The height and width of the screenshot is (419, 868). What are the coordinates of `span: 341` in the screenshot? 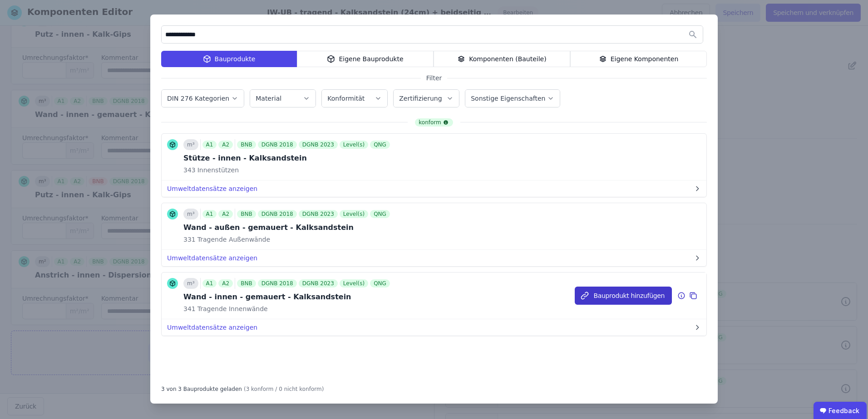 It's located at (189, 309).